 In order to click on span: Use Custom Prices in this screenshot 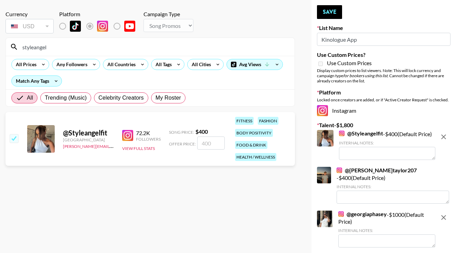, I will do `click(349, 63)`.